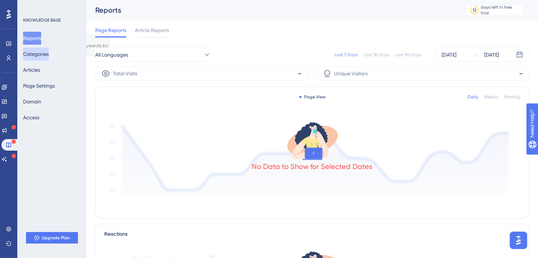 This screenshot has height=258, width=538. I want to click on div: Daily, so click(472, 97).